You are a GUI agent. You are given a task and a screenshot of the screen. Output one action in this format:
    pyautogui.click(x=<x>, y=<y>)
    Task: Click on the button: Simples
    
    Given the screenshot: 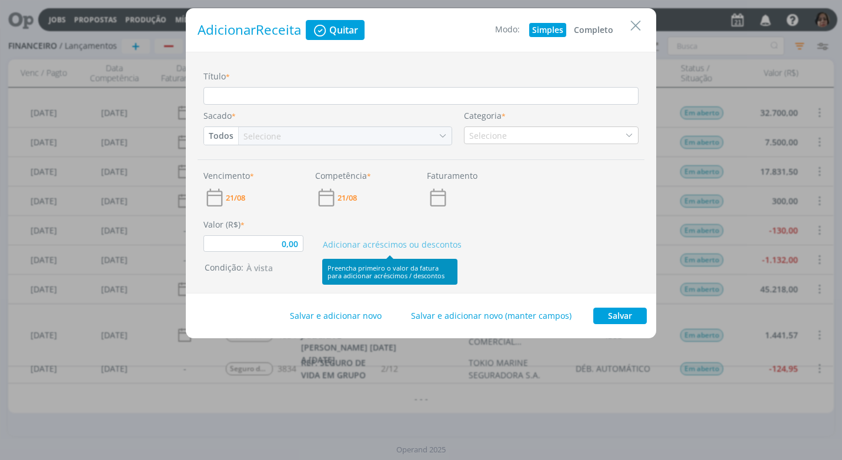 What is the action you would take?
    pyautogui.click(x=548, y=30)
    